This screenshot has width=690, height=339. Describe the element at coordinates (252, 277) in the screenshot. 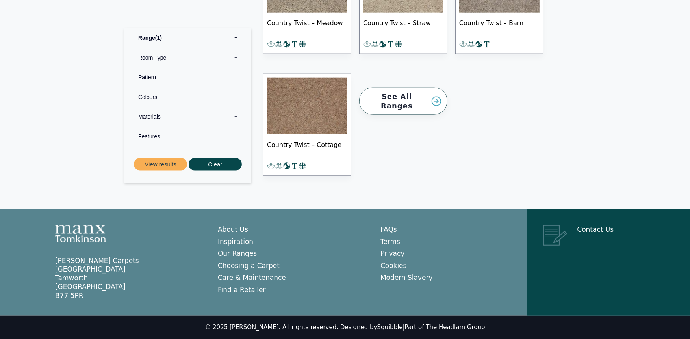

I see `a: Care & Maintenance` at that location.